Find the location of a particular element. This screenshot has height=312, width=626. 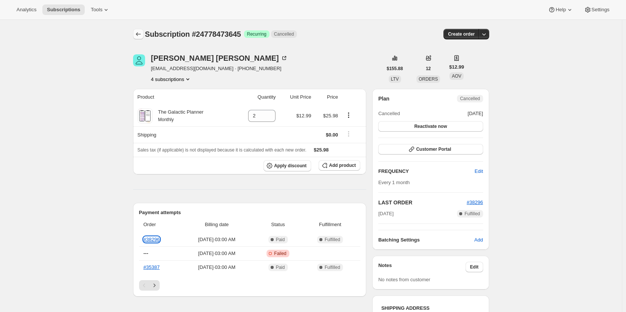

span: Sales tax (if applicable) is not displayed because it is calculated with each new order. is located at coordinates (222, 150).